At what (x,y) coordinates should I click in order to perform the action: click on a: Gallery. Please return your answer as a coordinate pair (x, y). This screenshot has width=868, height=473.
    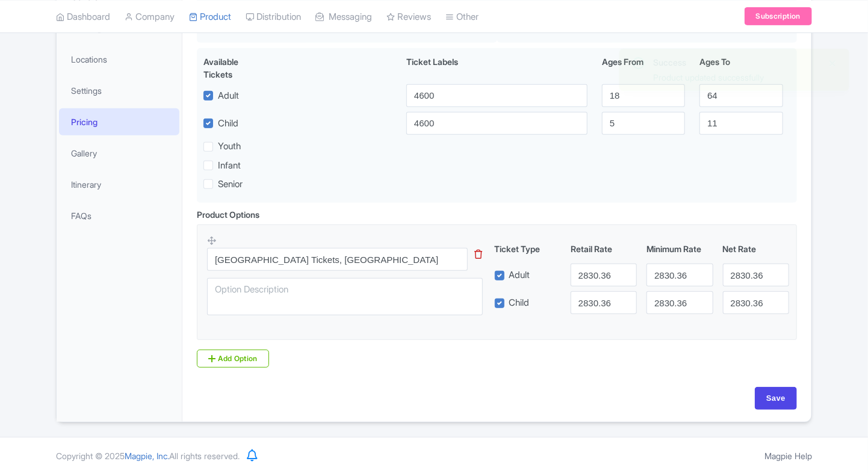
    Looking at the image, I should click on (119, 153).